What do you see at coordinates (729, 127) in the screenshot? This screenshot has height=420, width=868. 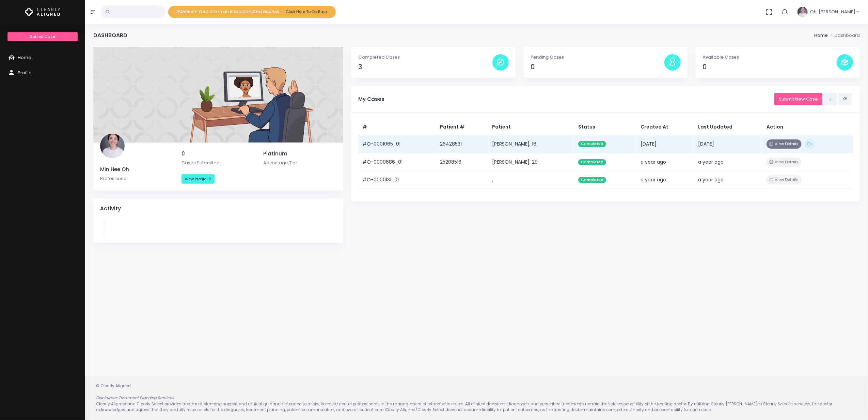 I see `th: Last Updated` at bounding box center [729, 127].